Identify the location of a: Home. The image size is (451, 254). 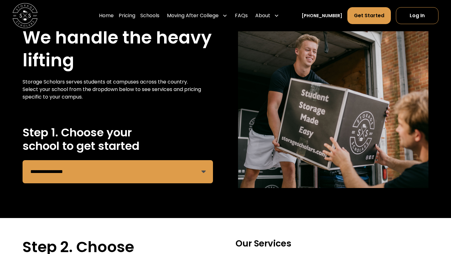
(106, 16).